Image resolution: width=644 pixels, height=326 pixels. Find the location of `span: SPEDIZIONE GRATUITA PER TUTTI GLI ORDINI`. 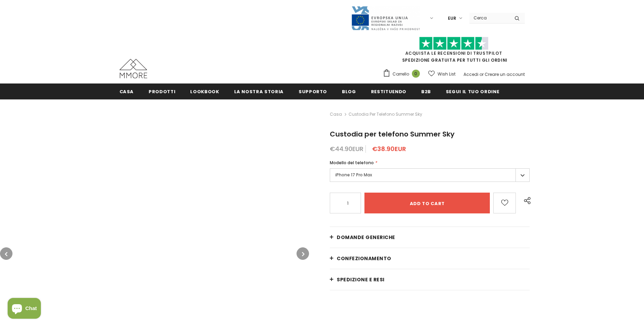

span: SPEDIZIONE GRATUITA PER TUTTI GLI ORDINI is located at coordinates (454, 51).